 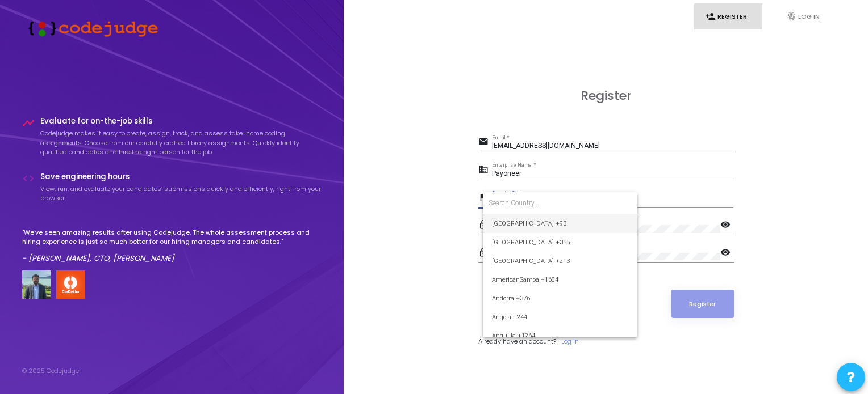 I want to click on span: AmericanSamoa +1684, so click(x=560, y=280).